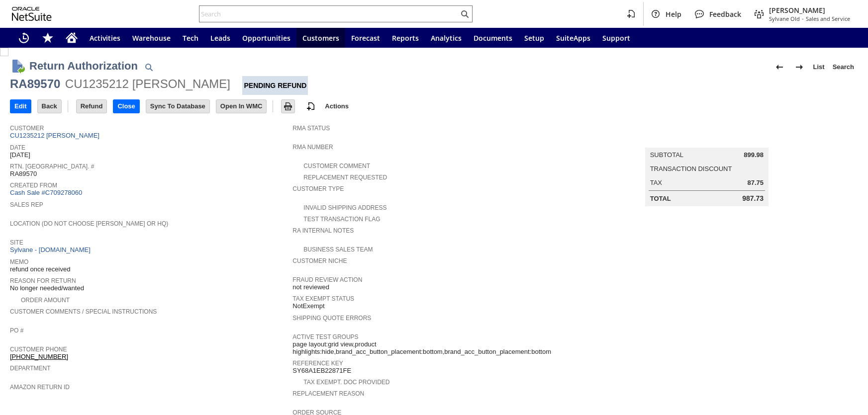 Image resolution: width=868 pixels, height=415 pixels. I want to click on input: Open In WMC, so click(241, 106).